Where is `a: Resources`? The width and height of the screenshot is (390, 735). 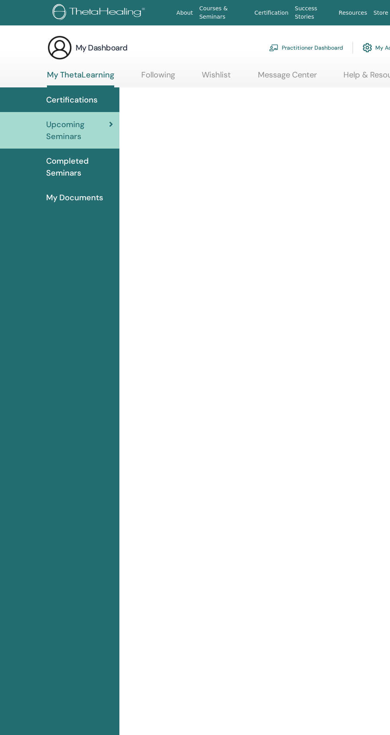
a: Resources is located at coordinates (353, 13).